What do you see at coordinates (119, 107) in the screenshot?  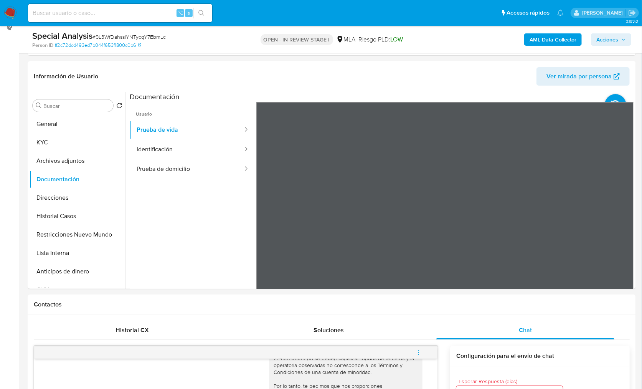 I see `button: Volver al orden por defecto` at bounding box center [119, 107].